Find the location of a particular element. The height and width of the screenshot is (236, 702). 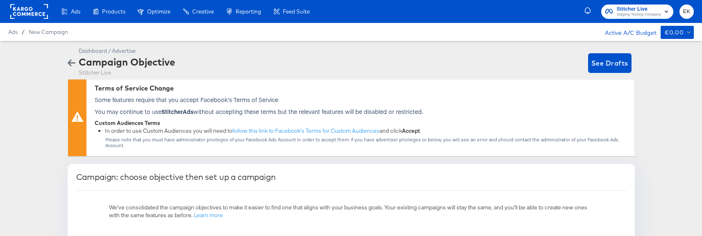

div: Dashboard / Advertise is located at coordinates (127, 51).